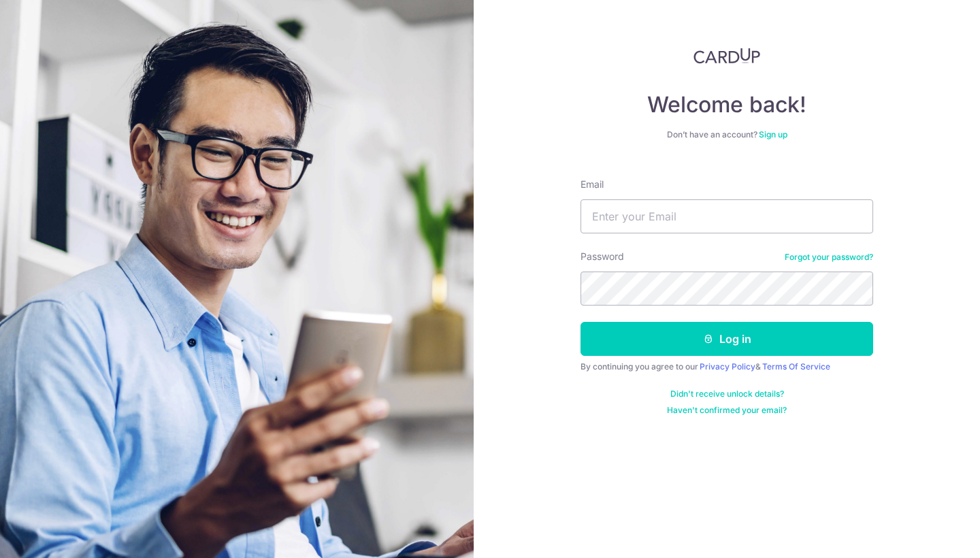 The height and width of the screenshot is (558, 980). I want to click on a: Terms Of Service, so click(796, 366).